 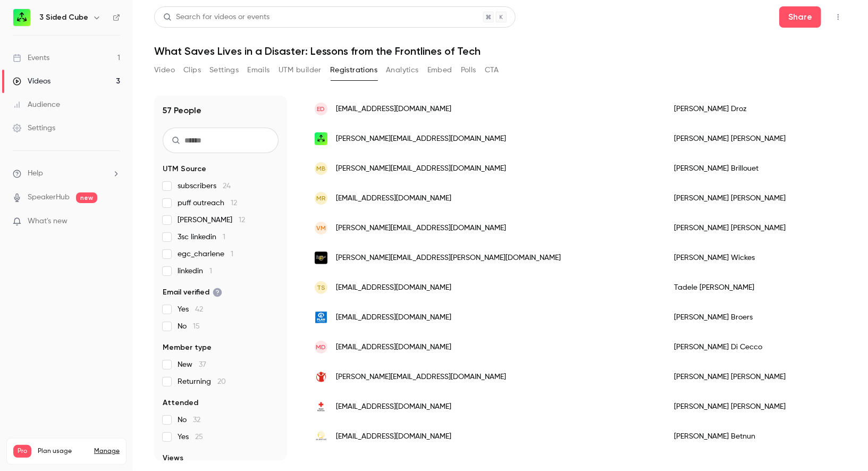 What do you see at coordinates (47, 221) in the screenshot?
I see `span: What's new` at bounding box center [47, 221].